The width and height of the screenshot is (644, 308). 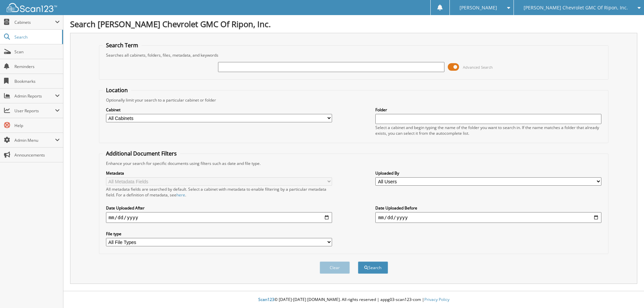 What do you see at coordinates (37, 81) in the screenshot?
I see `span: Bookmarks` at bounding box center [37, 81].